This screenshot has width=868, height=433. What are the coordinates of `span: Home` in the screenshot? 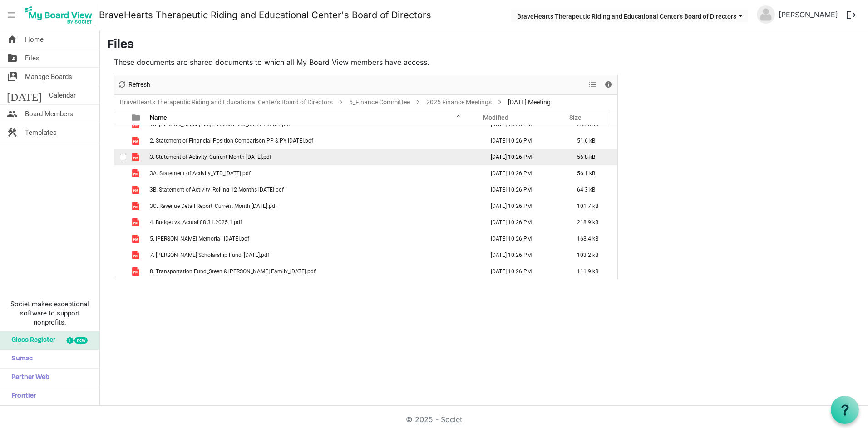 It's located at (34, 40).